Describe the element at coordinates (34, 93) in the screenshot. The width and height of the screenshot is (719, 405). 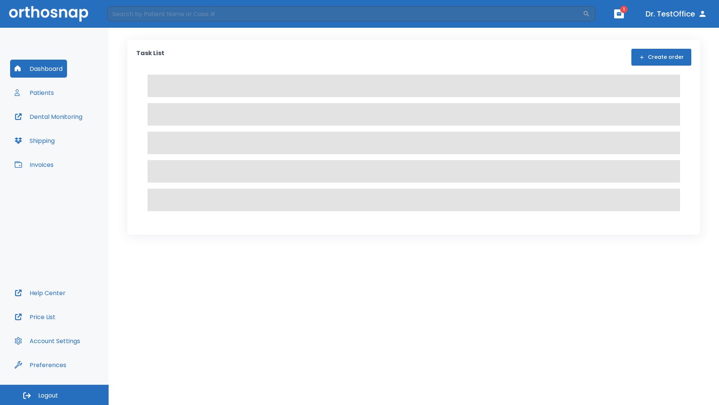
I see `button: Patients` at that location.